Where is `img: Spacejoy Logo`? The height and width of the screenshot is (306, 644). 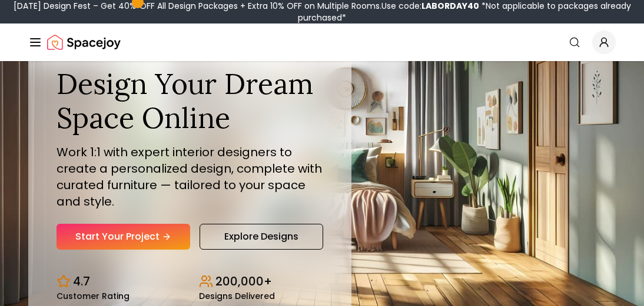
img: Spacejoy Logo is located at coordinates (83, 42).